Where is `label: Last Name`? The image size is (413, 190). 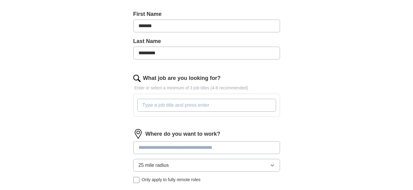
label: Last Name is located at coordinates (206, 41).